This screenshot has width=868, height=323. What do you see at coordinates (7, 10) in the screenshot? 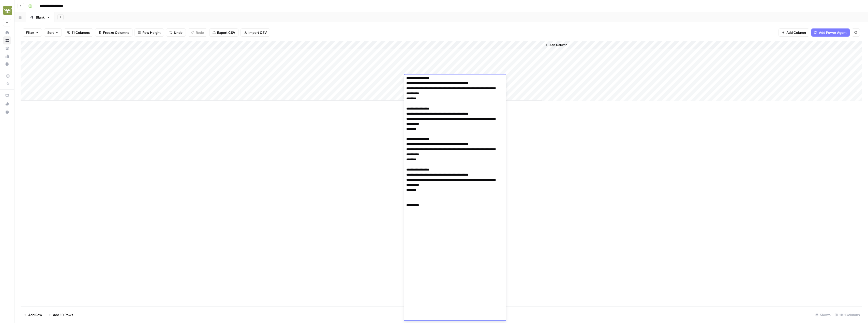
I see `button: Workspace: Evergreen Media` at bounding box center [7, 10].